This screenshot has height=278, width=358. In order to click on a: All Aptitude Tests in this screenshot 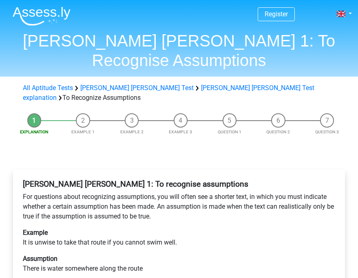, I will do `click(48, 88)`.